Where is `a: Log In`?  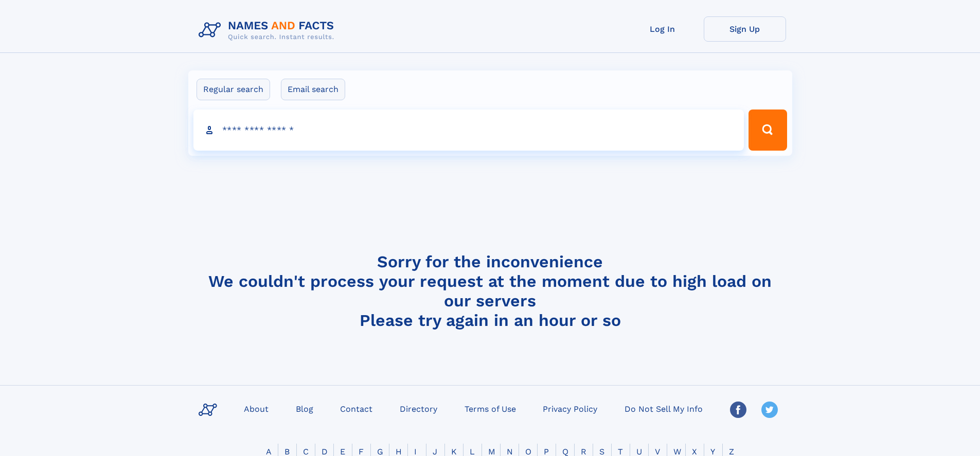
a: Log In is located at coordinates (662, 29).